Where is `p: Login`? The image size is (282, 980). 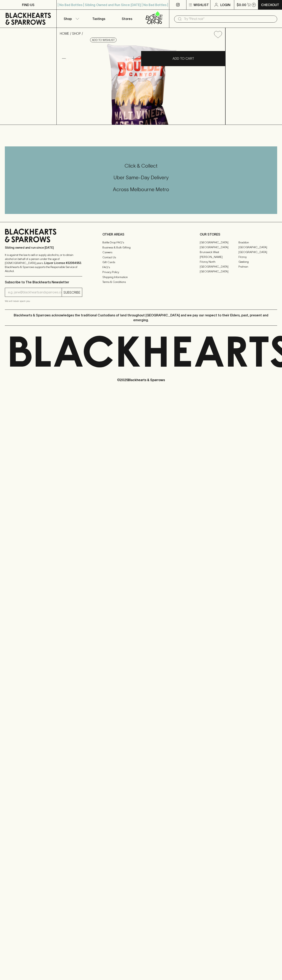
p: Login is located at coordinates (225, 5).